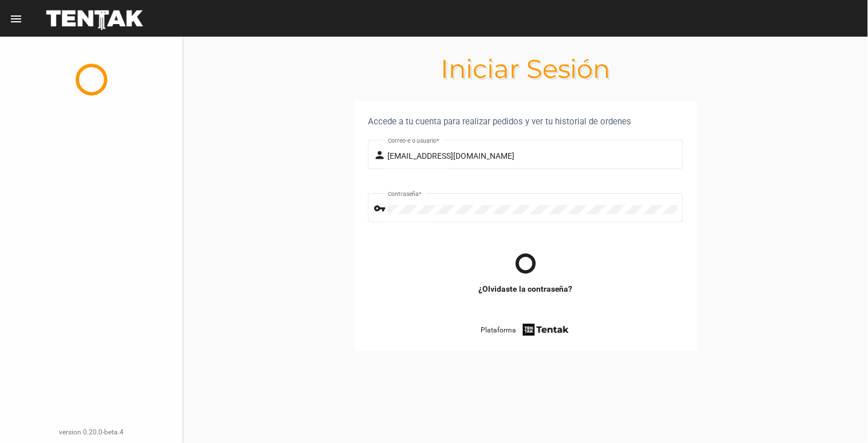  Describe the element at coordinates (382, 209) in the screenshot. I see `mat-icon: vpn_key` at that location.